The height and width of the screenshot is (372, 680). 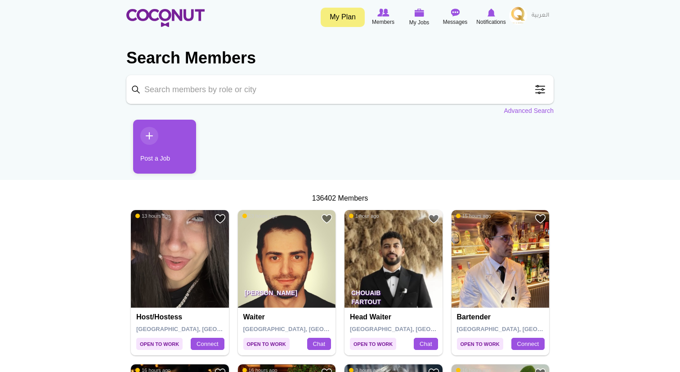 I want to click on div: 136402 Members, so click(x=340, y=198).